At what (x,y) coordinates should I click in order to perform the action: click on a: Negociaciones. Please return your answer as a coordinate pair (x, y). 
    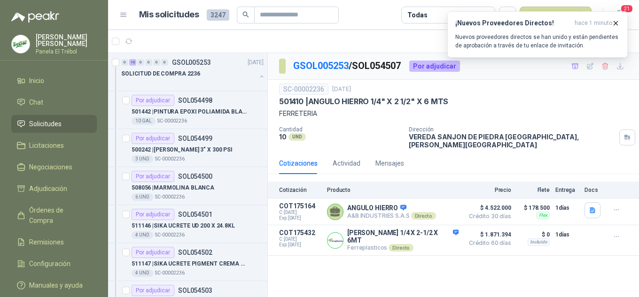
    Looking at the image, I should click on (54, 167).